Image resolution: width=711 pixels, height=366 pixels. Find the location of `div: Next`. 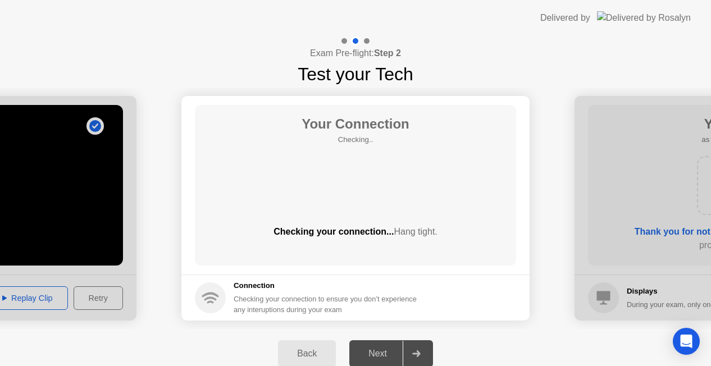

div: Next is located at coordinates (377, 354).